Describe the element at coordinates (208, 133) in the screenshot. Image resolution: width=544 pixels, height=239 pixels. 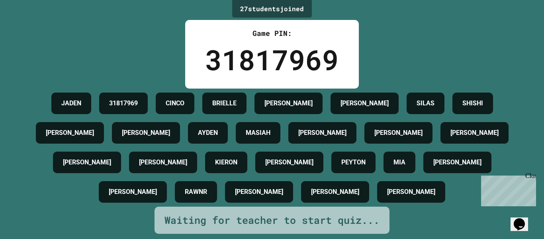
I see `h4: AYDEN` at that location.